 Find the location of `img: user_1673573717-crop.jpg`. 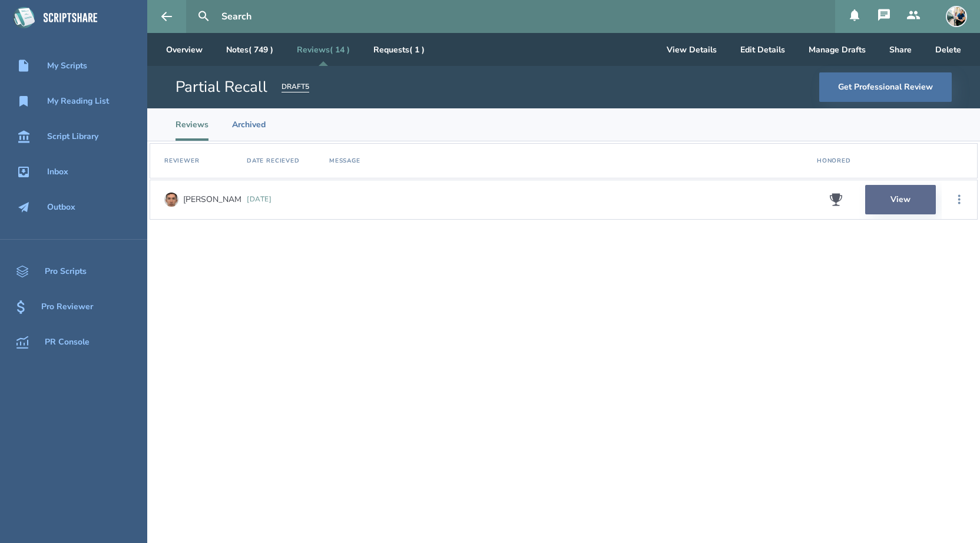

img: user_1673573717-crop.jpg is located at coordinates (956, 16).